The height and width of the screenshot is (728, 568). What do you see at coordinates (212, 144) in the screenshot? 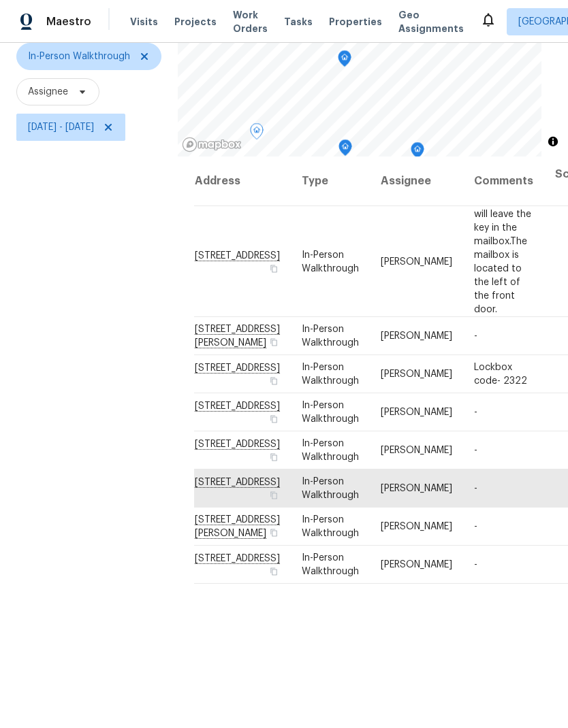
I see `a: Mapbox homepage` at bounding box center [212, 144].